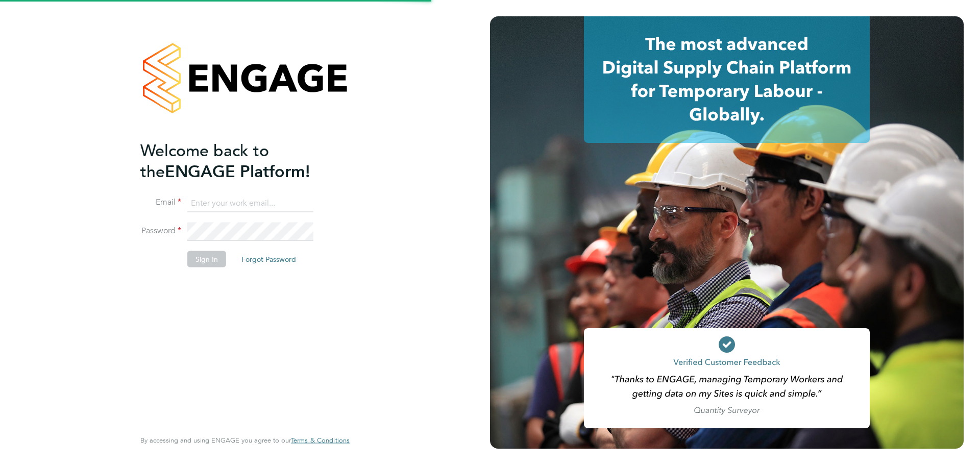 The width and height of the screenshot is (980, 465). I want to click on span: By accessing and using ENGAGE you agree to our, so click(245, 440).